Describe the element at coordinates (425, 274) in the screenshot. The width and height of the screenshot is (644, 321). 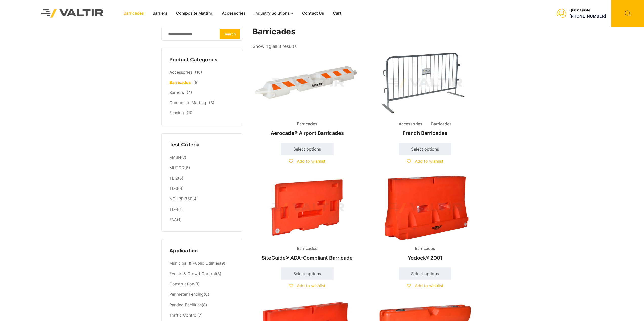
I see `a: Select options for “Yodock® 2001”` at that location.